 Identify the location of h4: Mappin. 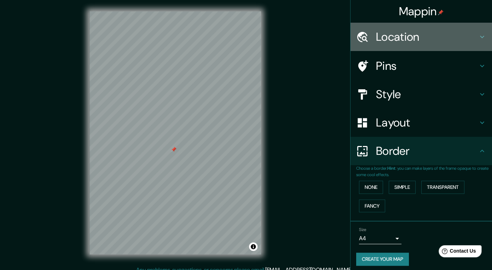
(421, 11).